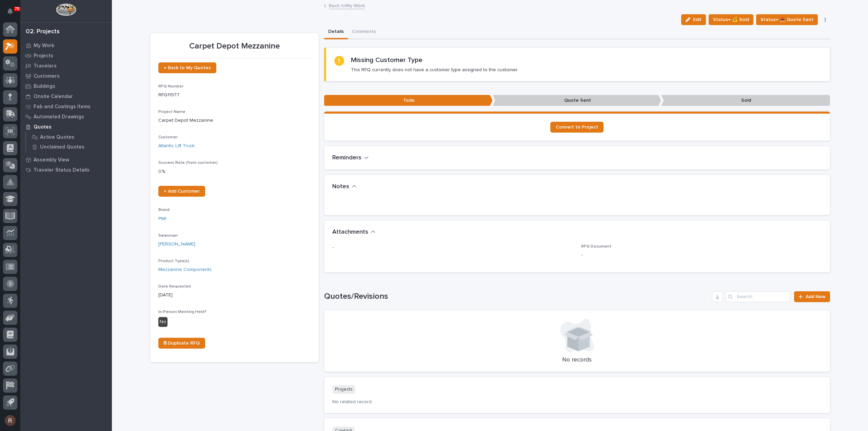  What do you see at coordinates (168, 236) in the screenshot?
I see `span: Salesman` at bounding box center [168, 236].